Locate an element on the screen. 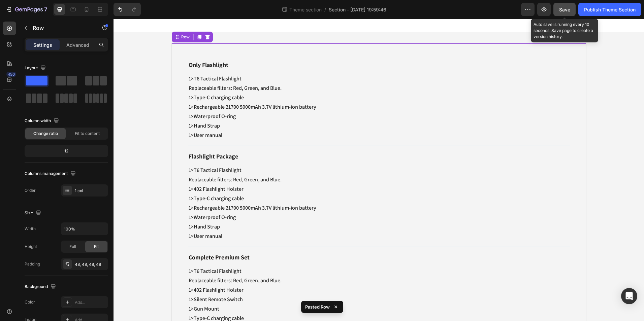 The width and height of the screenshot is (644, 321). p: Row is located at coordinates (61, 28).